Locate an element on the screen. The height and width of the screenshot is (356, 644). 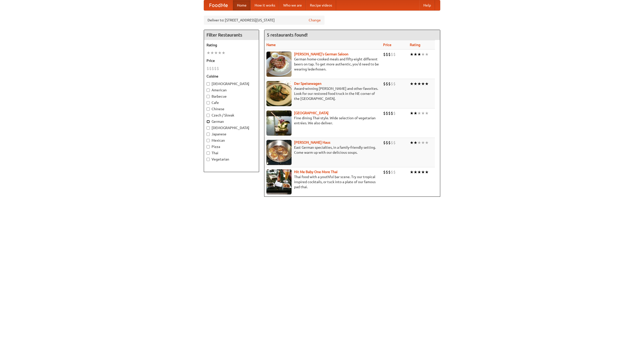
a: Name is located at coordinates (271, 45).